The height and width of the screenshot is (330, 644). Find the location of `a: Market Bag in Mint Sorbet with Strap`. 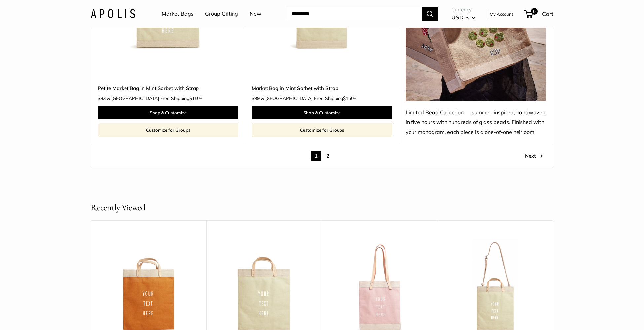

a: Market Bag in Mint Sorbet with Strap is located at coordinates (322, 88).